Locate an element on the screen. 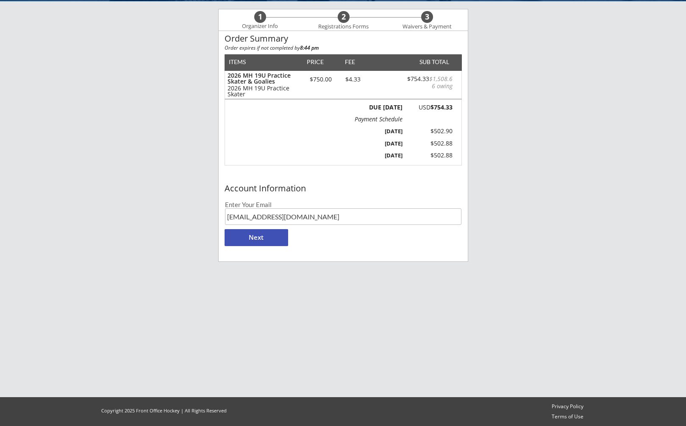 The height and width of the screenshot is (426, 686). div: Copyright 2025 Front Office Hockey | All Rights Reserved is located at coordinates (164, 410).